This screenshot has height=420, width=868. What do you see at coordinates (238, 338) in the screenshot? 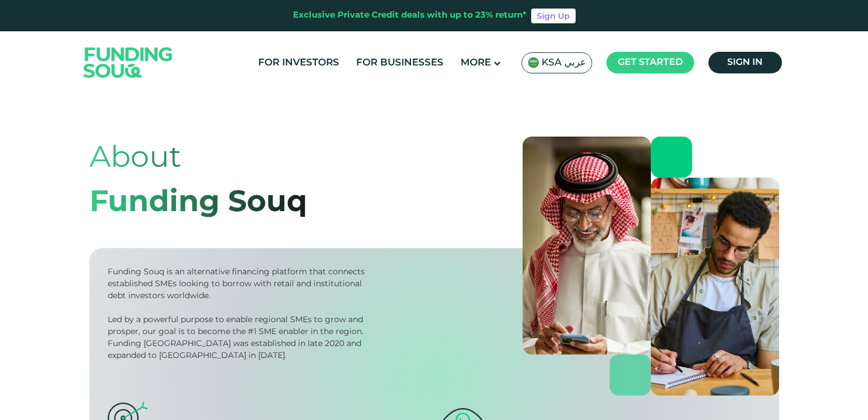
I see `div: Led by a powerful purpose to enable regional SMEs to grow and prosper, our goal is to become the ...` at bounding box center [238, 338].